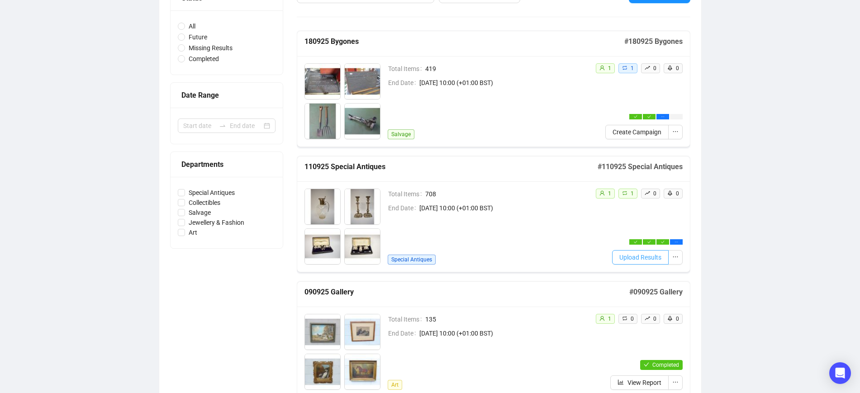  What do you see at coordinates (621, 382) in the screenshot?
I see `span: bar-chart` at bounding box center [621, 382].